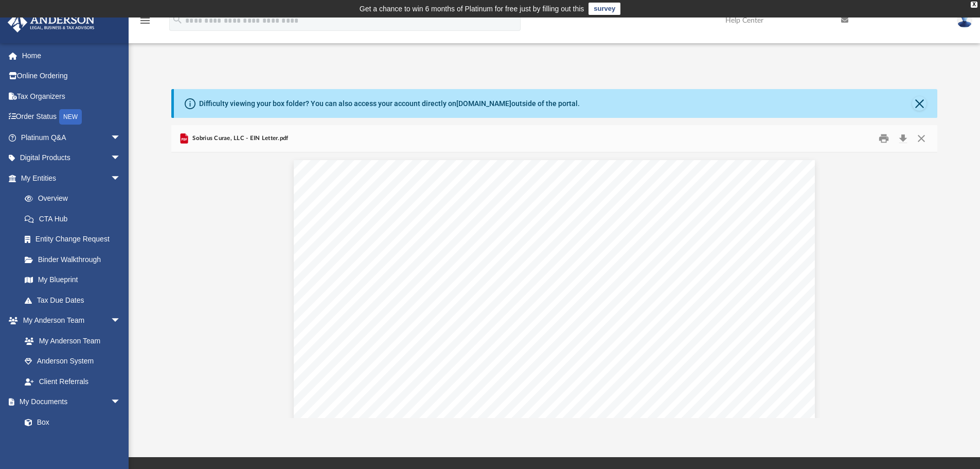 The image size is (980, 469). What do you see at coordinates (555, 285) in the screenshot?
I see `div: File preview` at bounding box center [555, 285].